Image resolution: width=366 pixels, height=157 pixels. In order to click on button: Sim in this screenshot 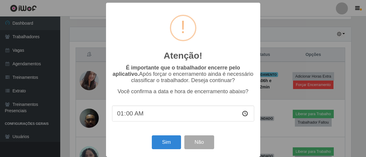, I will do `click(166, 142)`.